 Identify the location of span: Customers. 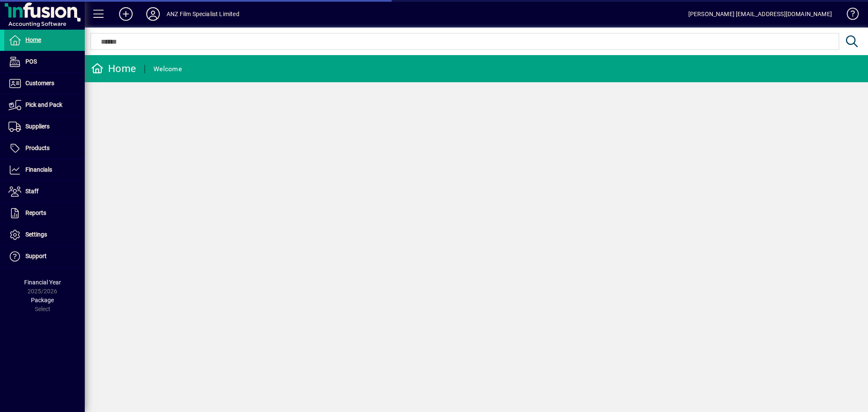
(40, 83).